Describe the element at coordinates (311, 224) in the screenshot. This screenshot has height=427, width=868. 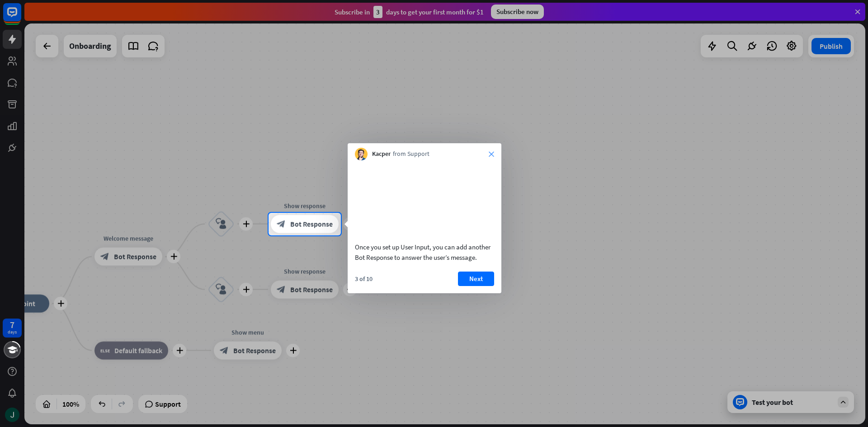
I see `span: Bot Response` at that location.